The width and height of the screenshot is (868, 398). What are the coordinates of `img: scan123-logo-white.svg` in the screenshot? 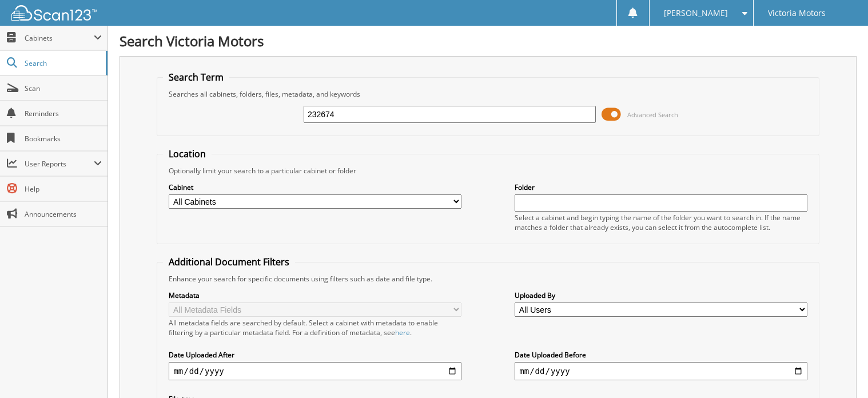 It's located at (55, 13).